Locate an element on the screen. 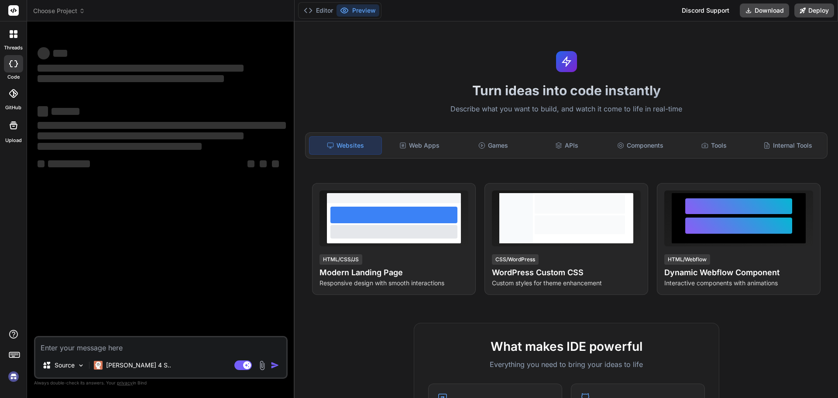 The image size is (838, 398). h1: Turn ideas into code instantly is located at coordinates (566, 90).